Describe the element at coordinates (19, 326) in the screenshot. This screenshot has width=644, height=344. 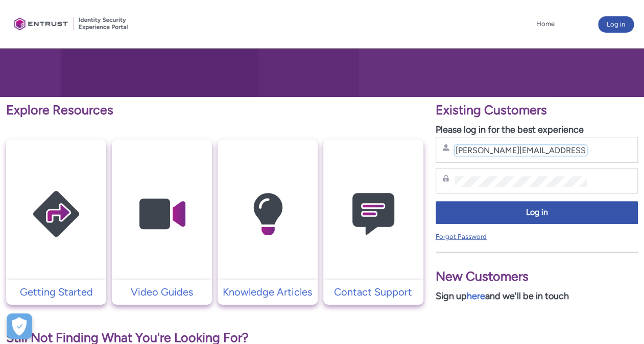
I see `button: Open Preferences` at that location.